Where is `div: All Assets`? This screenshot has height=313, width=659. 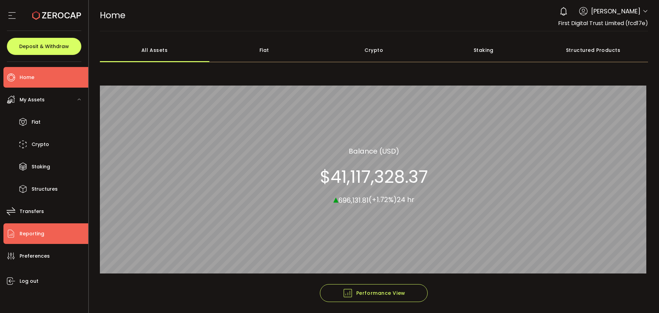
div: All Assets is located at coordinates (155, 50).